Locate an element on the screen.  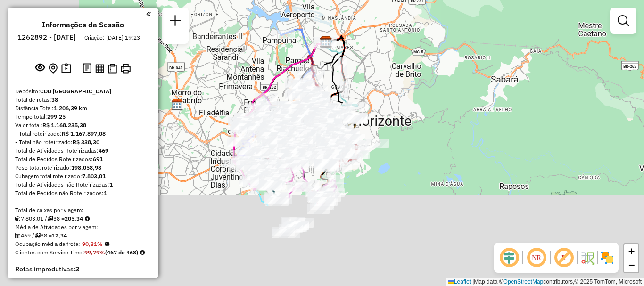
div: Distância Total: is located at coordinates (83, 108).